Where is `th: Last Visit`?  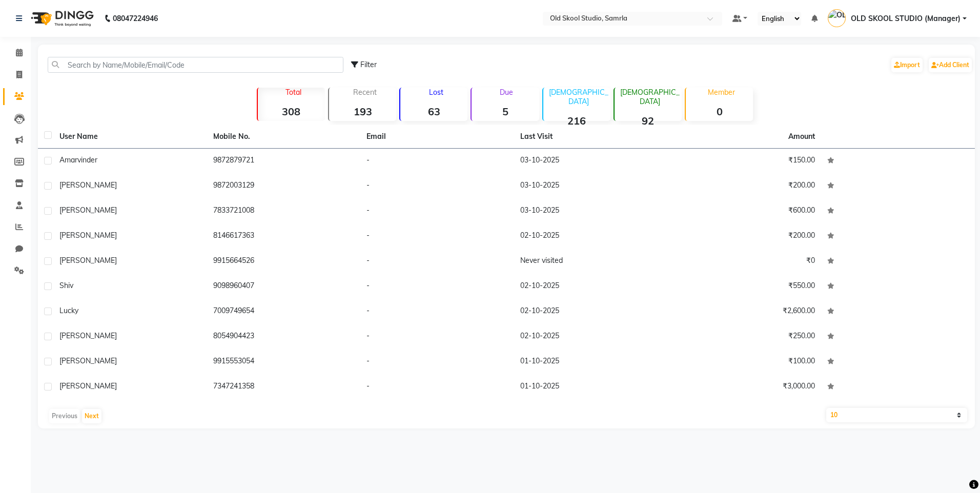
th: Last Visit is located at coordinates (591, 137).